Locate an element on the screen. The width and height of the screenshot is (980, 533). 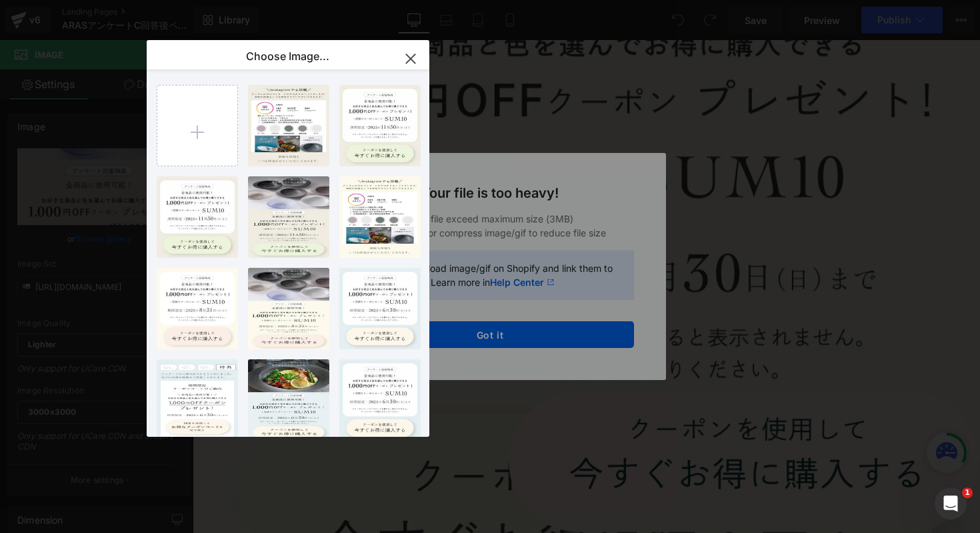
span: 設定 is located at coordinates (214, 419).